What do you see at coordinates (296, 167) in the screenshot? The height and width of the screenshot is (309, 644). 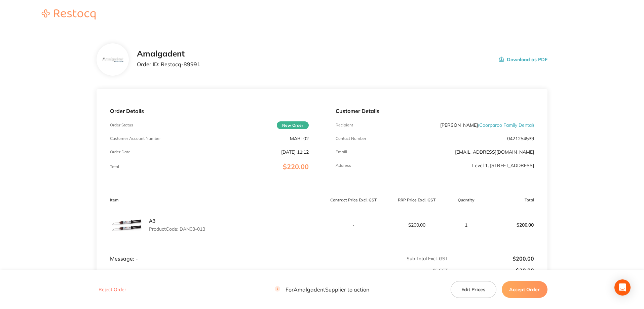 I see `span: $220.00` at bounding box center [296, 167].